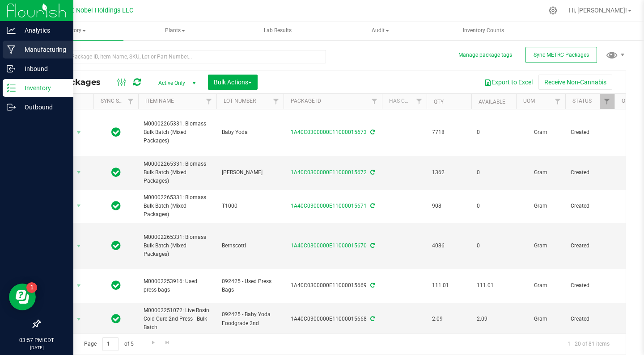 The height and width of the screenshot is (355, 644). I want to click on a: Go to the last page, so click(167, 343).